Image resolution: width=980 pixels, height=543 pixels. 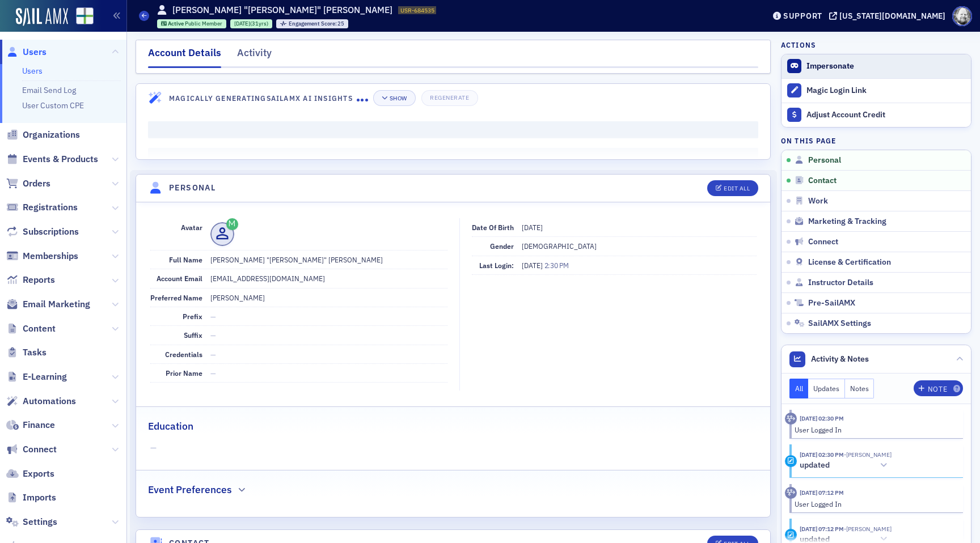 I want to click on span: Profile, so click(x=961, y=16).